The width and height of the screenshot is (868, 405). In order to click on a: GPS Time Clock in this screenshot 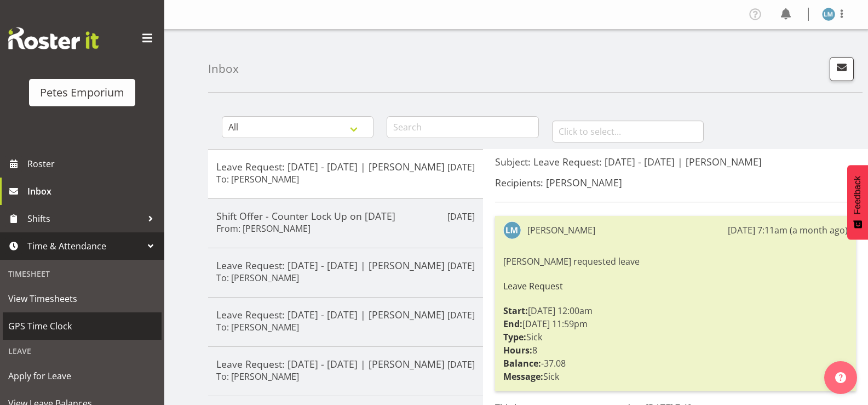, I will do `click(82, 326)`.